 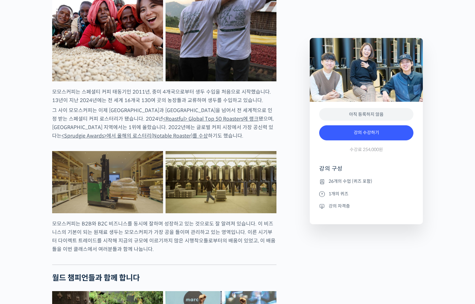 I want to click on span: 수강료 254,000원, so click(x=366, y=150).